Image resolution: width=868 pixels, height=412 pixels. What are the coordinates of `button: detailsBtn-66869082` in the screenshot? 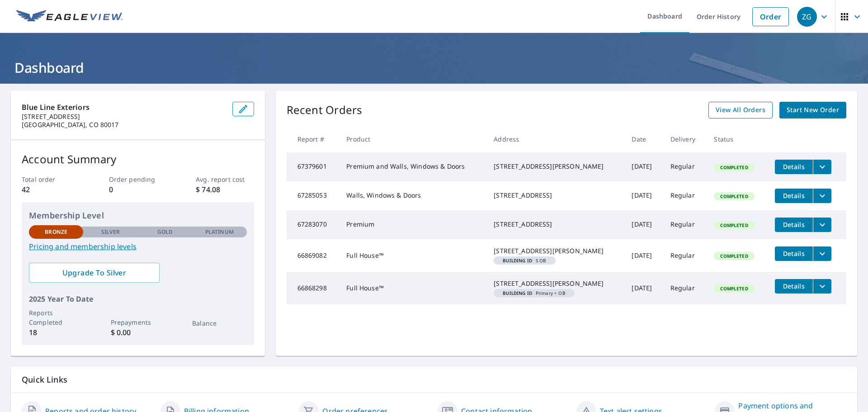 It's located at (794, 254).